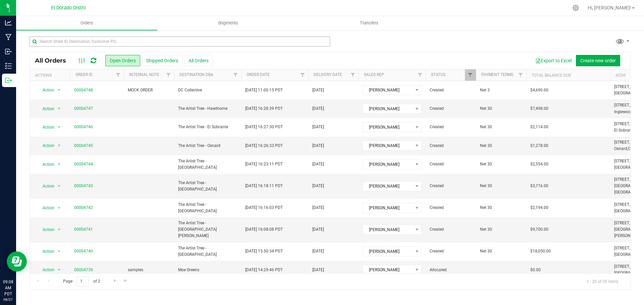 The height and width of the screenshot is (305, 644). What do you see at coordinates (8, 299) in the screenshot?
I see `p: 08/27` at bounding box center [8, 299].